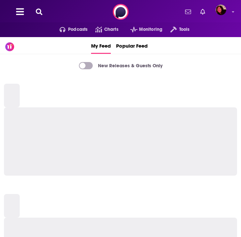 The height and width of the screenshot is (237, 241). I want to click on span: Podcasts, so click(78, 30).